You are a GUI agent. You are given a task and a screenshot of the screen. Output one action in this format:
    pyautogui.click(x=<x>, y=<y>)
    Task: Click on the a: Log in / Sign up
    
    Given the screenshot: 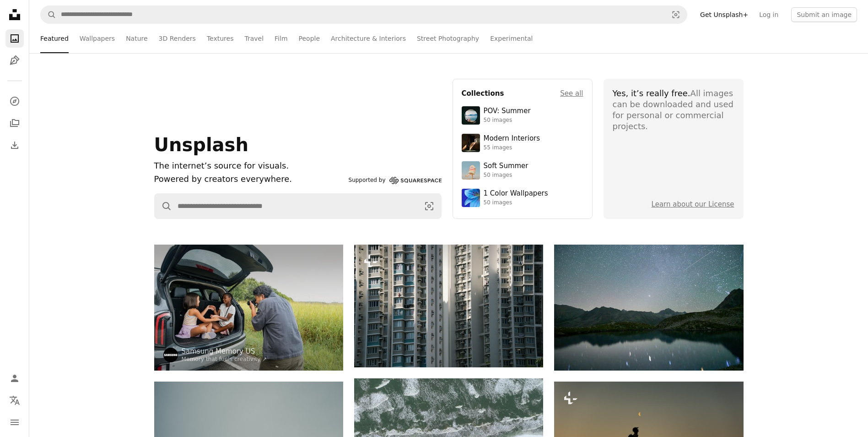 What is the action you would take?
    pyautogui.click(x=15, y=378)
    